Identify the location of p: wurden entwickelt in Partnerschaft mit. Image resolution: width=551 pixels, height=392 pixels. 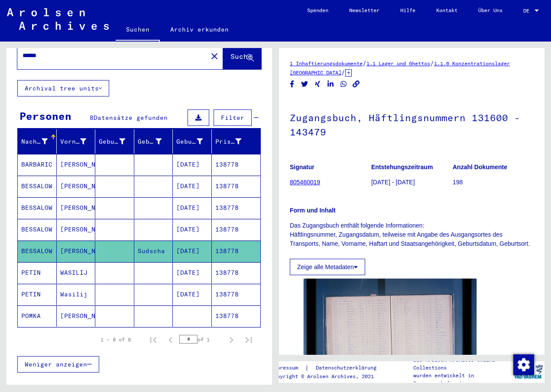
(462, 379).